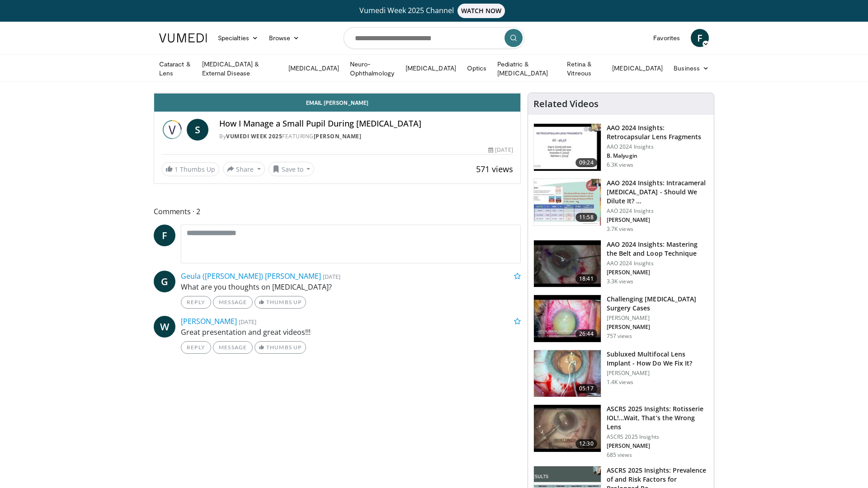  What do you see at coordinates (292, 169) in the screenshot?
I see `button: Save to` at bounding box center [292, 169].